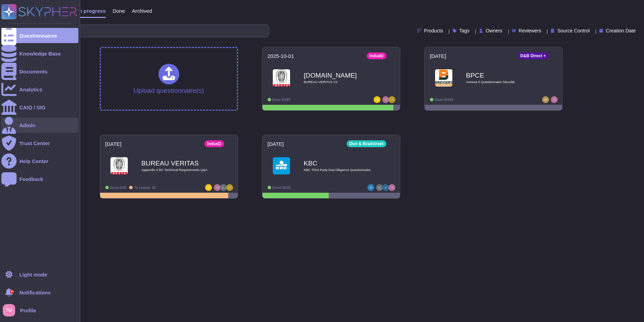 Image resolution: width=644 pixels, height=322 pixels. I want to click on a: Analytics, so click(40, 89).